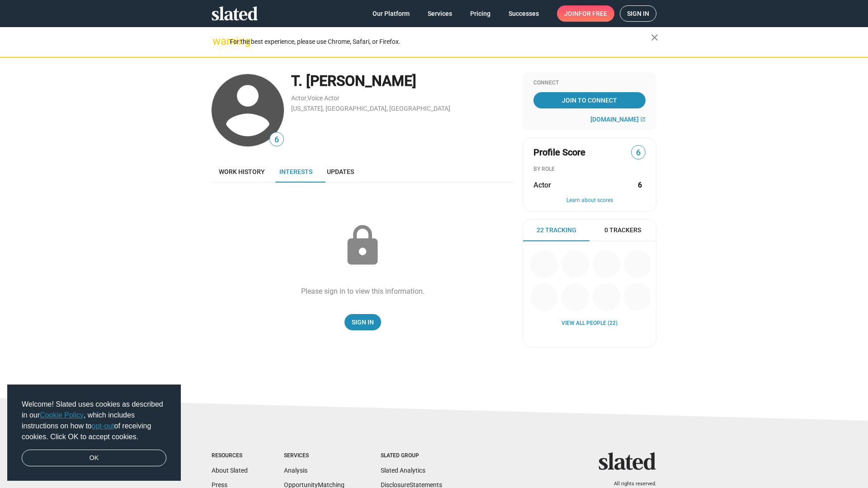 The image size is (868, 488). Describe the element at coordinates (523, 14) in the screenshot. I see `a: Successes` at that location.